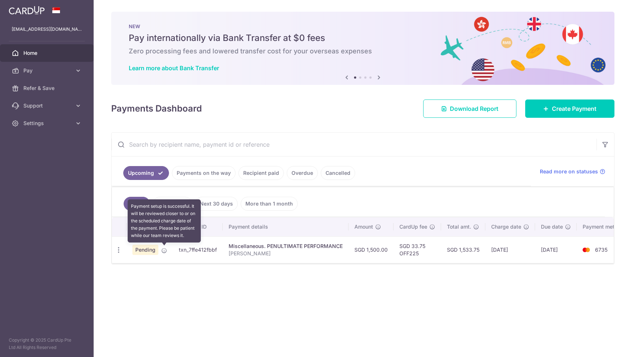 This screenshot has height=357, width=632. What do you see at coordinates (506, 227) in the screenshot?
I see `span: Charge date` at bounding box center [506, 227].